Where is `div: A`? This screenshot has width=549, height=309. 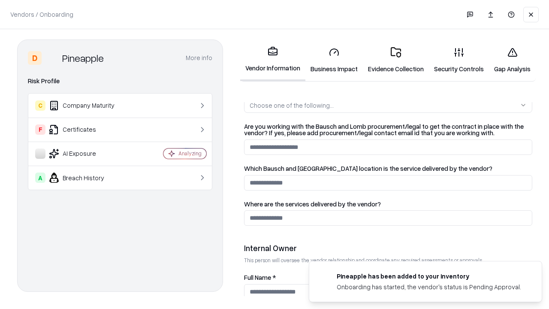 div: A is located at coordinates (40, 177).